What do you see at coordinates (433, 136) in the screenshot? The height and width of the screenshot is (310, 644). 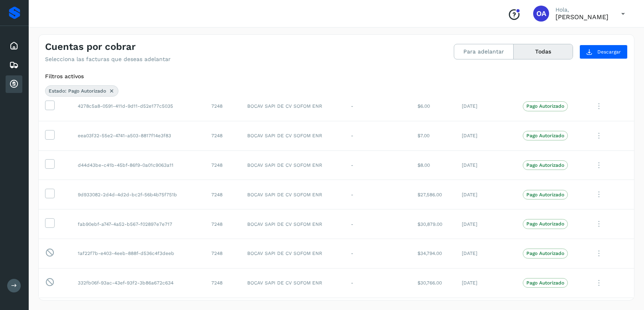 I see `td: $7.00` at bounding box center [433, 136].